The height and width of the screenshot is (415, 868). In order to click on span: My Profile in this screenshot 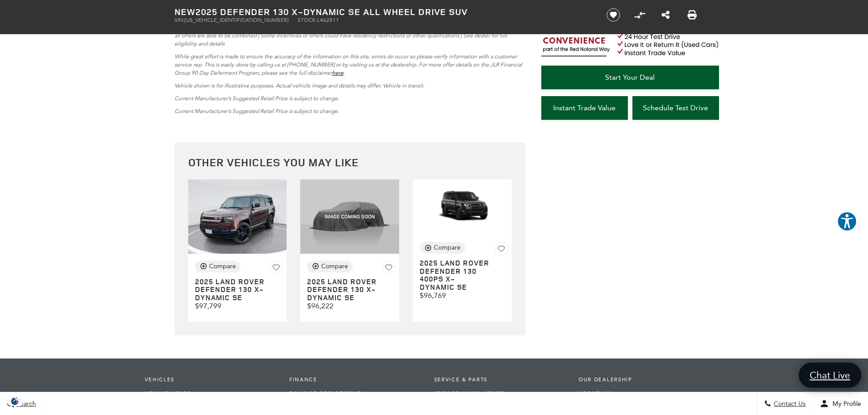, I will do `click(845, 403)`.